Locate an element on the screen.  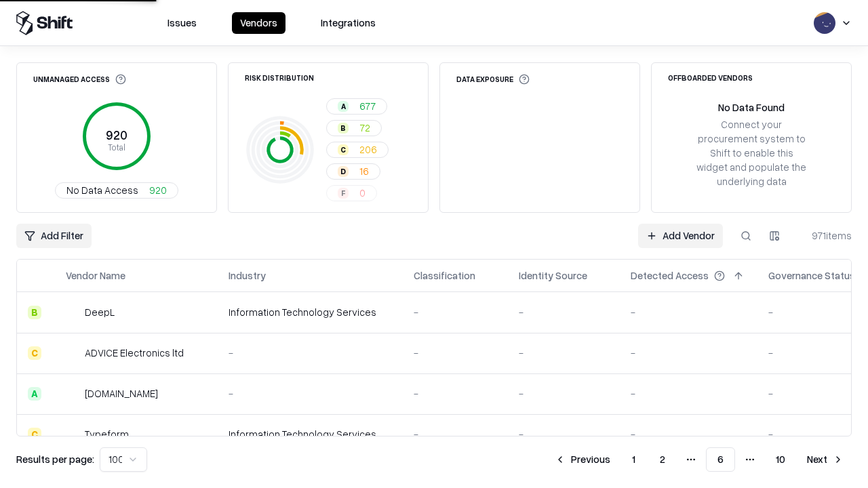
button: 1 is located at coordinates (634, 460).